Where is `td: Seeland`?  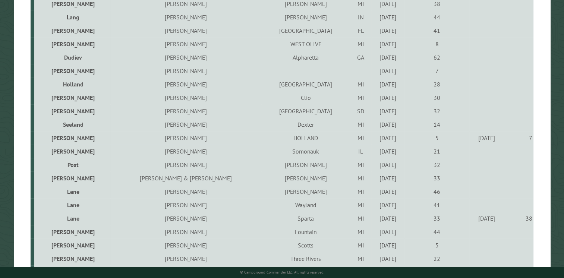
td: Seeland is located at coordinates (72, 125).